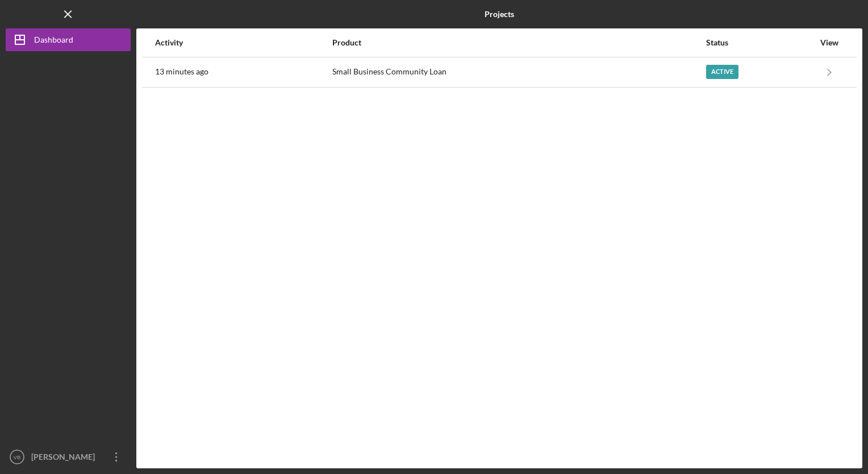 The height and width of the screenshot is (474, 868). What do you see at coordinates (53, 41) in the screenshot?
I see `div: Dashboard` at bounding box center [53, 41].